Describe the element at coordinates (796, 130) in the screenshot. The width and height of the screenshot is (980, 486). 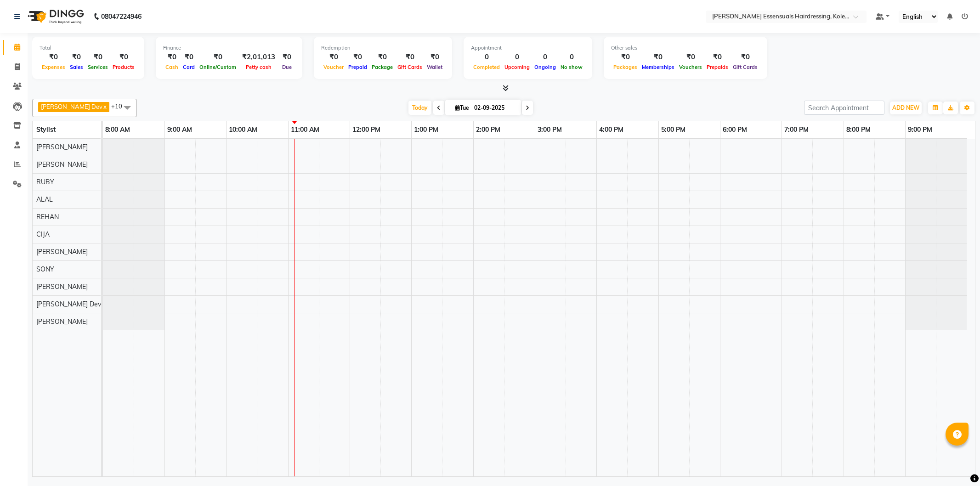
I see `a: 7:00 PM` at that location.